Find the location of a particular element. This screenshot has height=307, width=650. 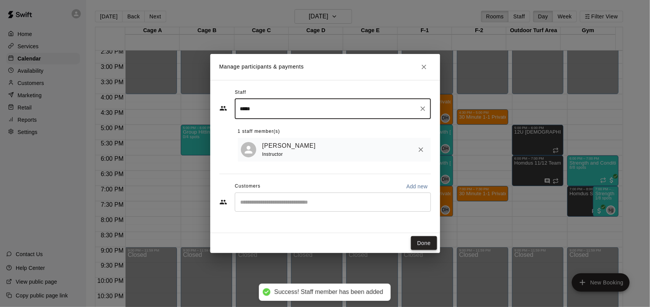

span: Customers is located at coordinates (247, 186).